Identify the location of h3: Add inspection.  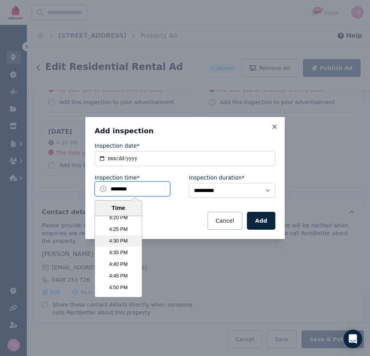
(185, 131).